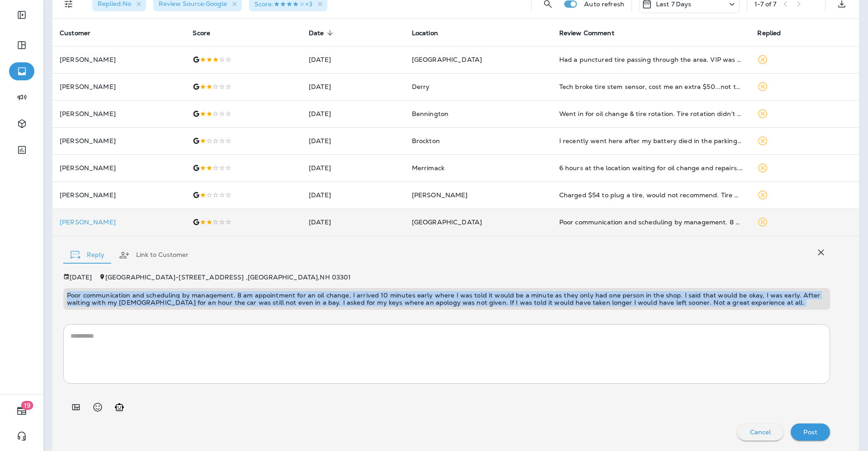 The width and height of the screenshot is (868, 451). Describe the element at coordinates (118, 223) in the screenshot. I see `div: Click to view Customer Drawer` at that location.